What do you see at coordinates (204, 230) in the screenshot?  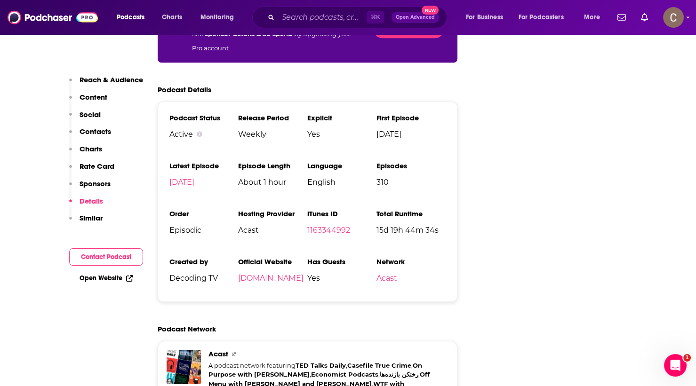 I see `span: Episodic` at bounding box center [204, 230].